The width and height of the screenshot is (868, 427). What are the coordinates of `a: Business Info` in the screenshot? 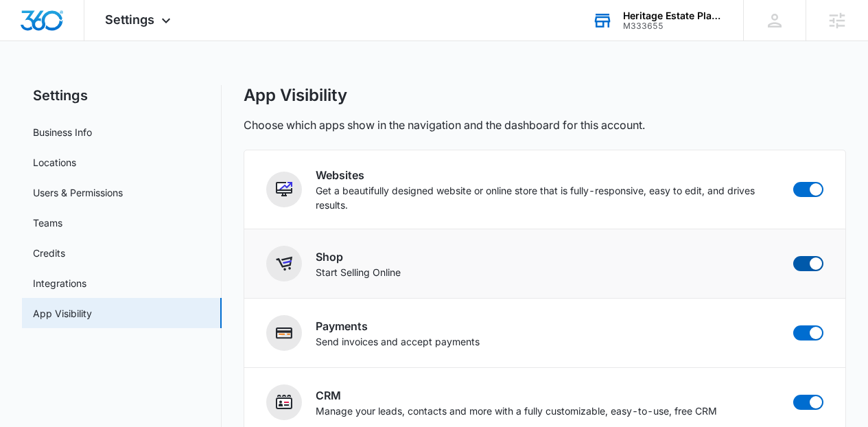 It's located at (62, 132).